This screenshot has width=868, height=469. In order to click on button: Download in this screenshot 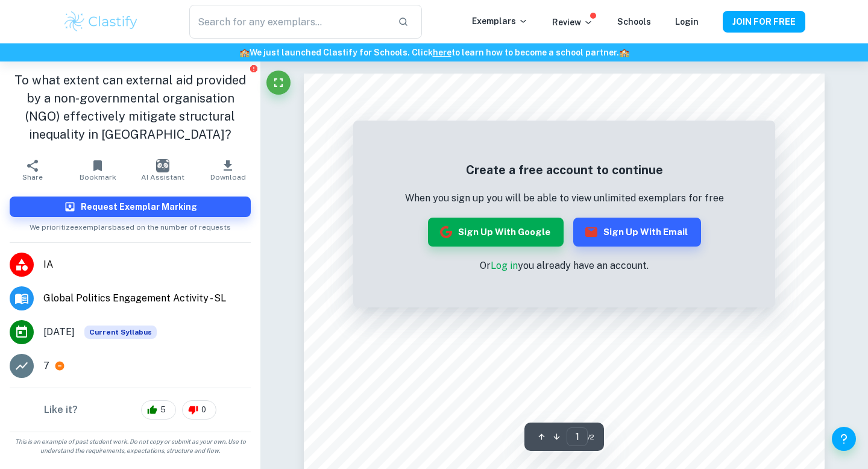, I will do `click(228, 170)`.